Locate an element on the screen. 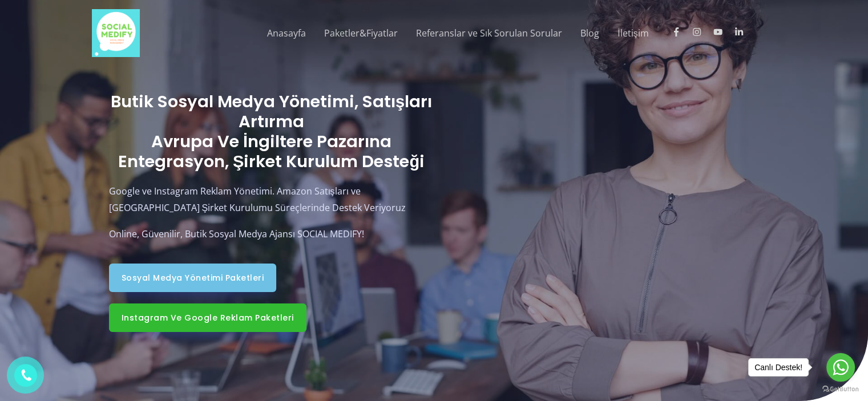 Image resolution: width=868 pixels, height=401 pixels. a: Go to whatsapp is located at coordinates (841, 367).